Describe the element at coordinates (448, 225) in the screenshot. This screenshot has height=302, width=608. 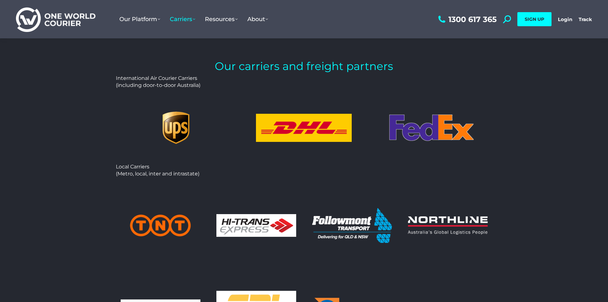
I see `img: Northline` at that location.